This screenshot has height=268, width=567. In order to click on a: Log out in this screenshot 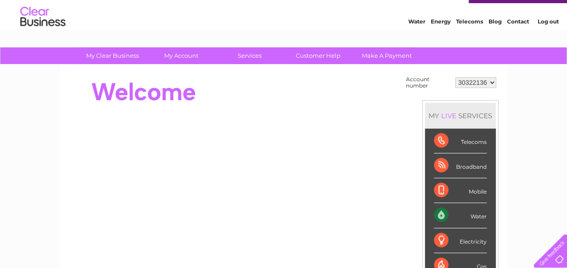, I will do `click(547, 41)`.